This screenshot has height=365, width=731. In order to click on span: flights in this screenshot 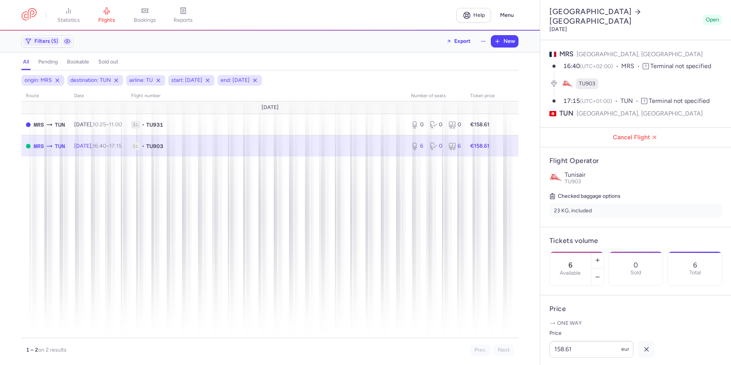, I will do `click(107, 20)`.